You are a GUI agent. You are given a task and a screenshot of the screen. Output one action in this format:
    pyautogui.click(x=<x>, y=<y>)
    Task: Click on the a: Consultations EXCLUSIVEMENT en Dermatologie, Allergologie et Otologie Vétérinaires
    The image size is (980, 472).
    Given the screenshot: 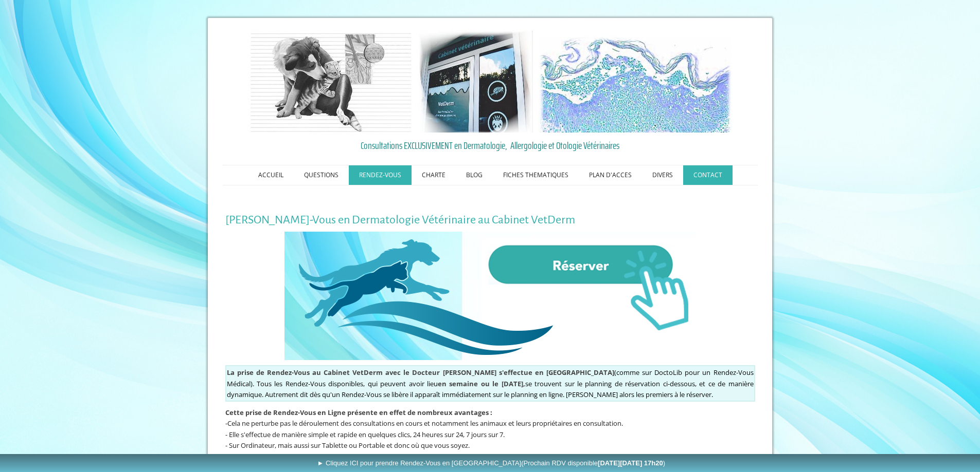 What is the action you would take?
    pyautogui.click(x=490, y=145)
    